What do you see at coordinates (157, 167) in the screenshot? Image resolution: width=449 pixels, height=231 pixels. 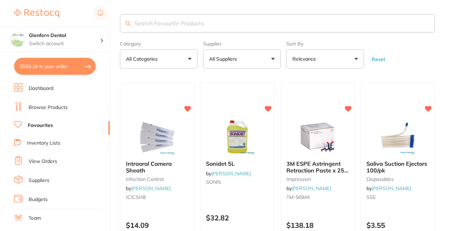 I see `b: Intraoral Camera Sheath` at bounding box center [157, 167].